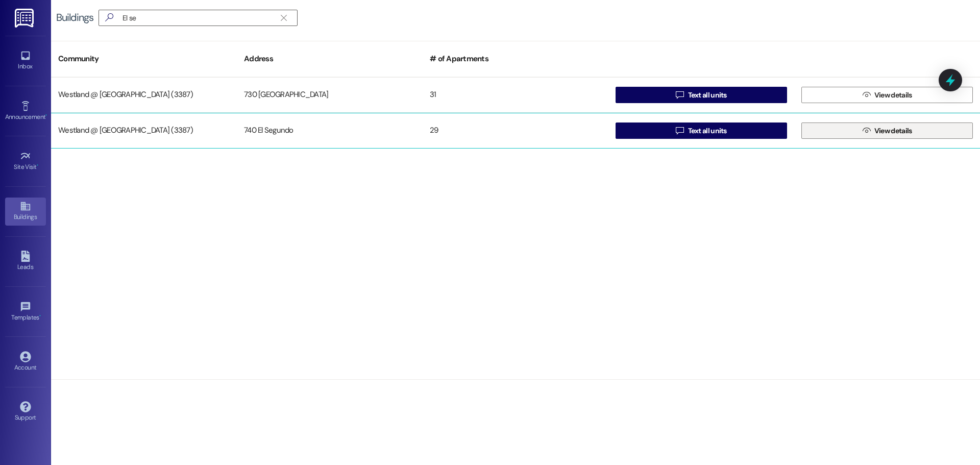 The width and height of the screenshot is (980, 465). What do you see at coordinates (144, 59) in the screenshot?
I see `div: Community` at bounding box center [144, 59].